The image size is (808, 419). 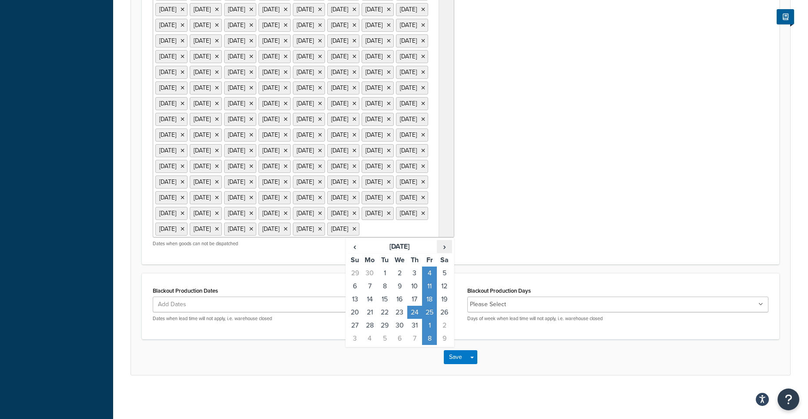 What do you see at coordinates (444, 259) in the screenshot?
I see `th: Sa` at bounding box center [444, 259].